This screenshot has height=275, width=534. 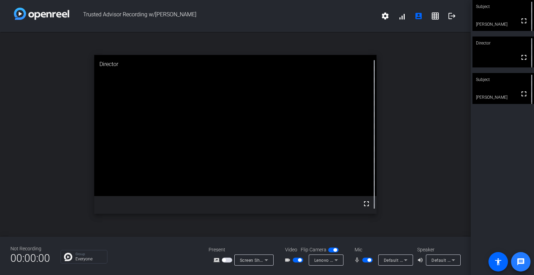 I want to click on span: Video, so click(x=291, y=249).